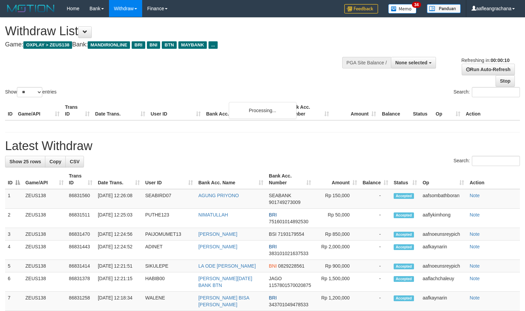  What do you see at coordinates (176, 110) in the screenshot?
I see `th: User ID` at bounding box center [176, 110].